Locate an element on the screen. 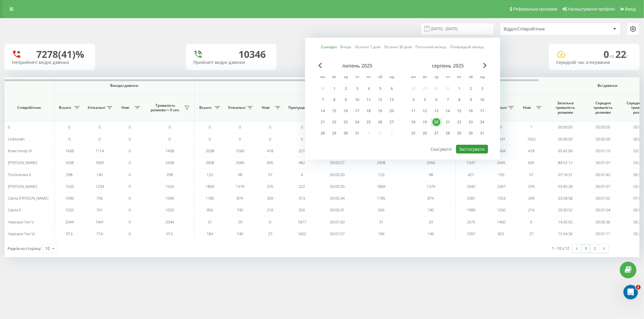  span: 5 is located at coordinates (502, 127).